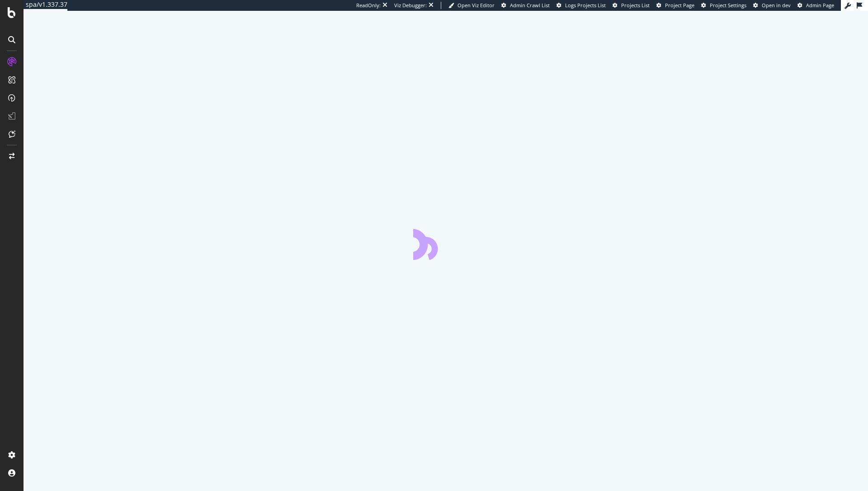  What do you see at coordinates (530, 5) in the screenshot?
I see `span: Admin Crawl List` at bounding box center [530, 5].